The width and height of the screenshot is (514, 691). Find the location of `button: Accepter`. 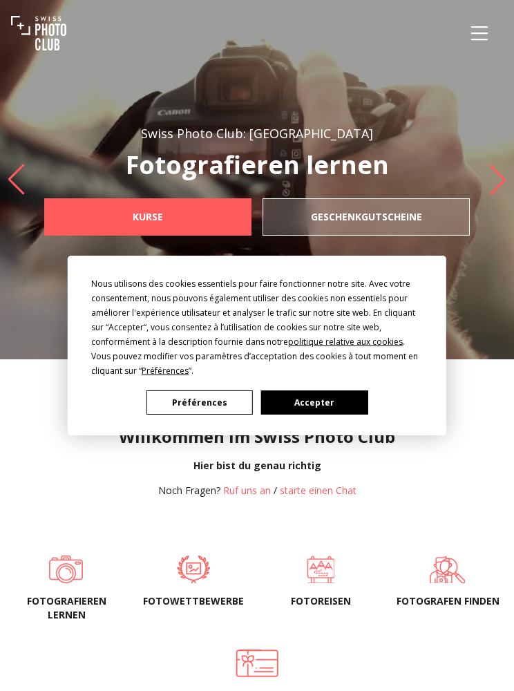

button: Accepter is located at coordinates (314, 402).